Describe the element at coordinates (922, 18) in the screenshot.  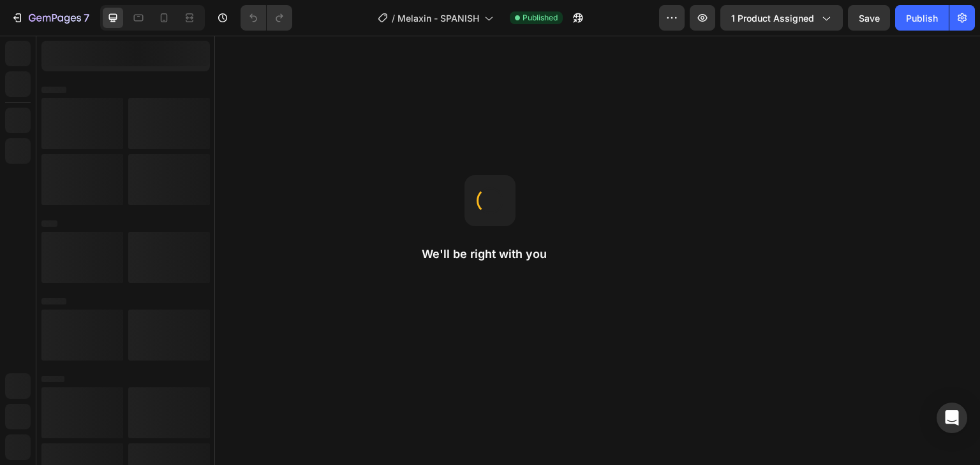
I see `div: Publish` at that location.